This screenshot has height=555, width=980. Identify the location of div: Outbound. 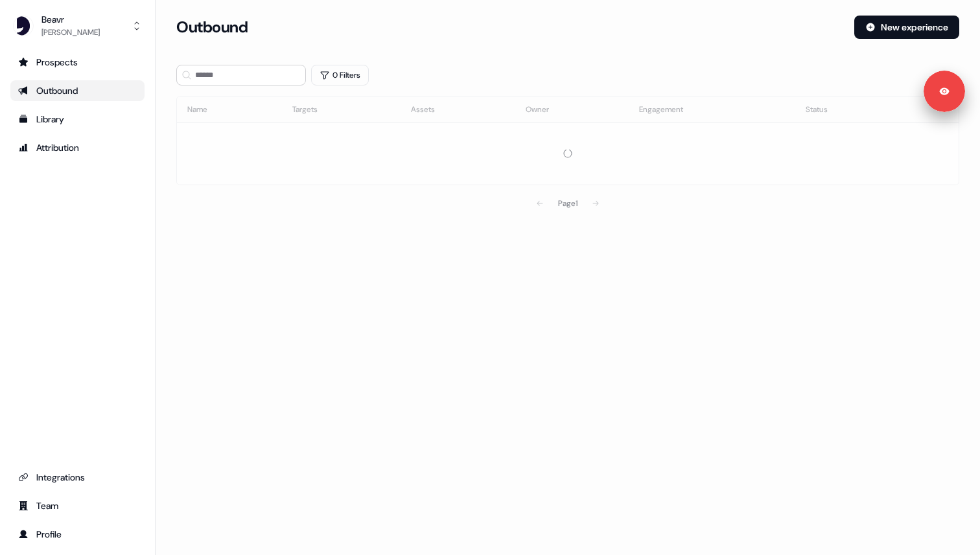
(77, 91).